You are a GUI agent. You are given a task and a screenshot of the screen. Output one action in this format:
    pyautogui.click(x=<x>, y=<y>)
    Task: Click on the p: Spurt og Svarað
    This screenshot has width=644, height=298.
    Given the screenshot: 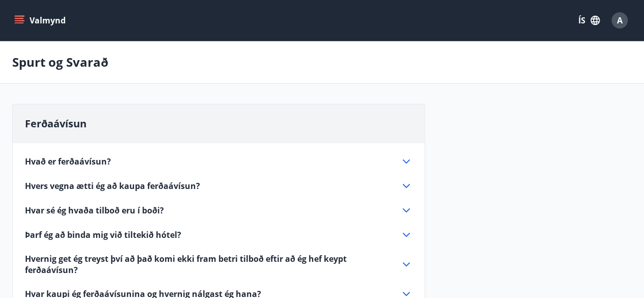 What is the action you would take?
    pyautogui.click(x=60, y=62)
    